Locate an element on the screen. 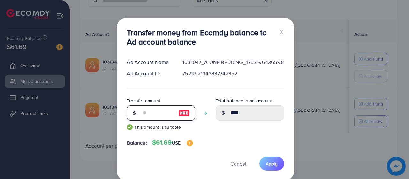 The height and width of the screenshot is (179, 409). img: guide is located at coordinates (130, 127).